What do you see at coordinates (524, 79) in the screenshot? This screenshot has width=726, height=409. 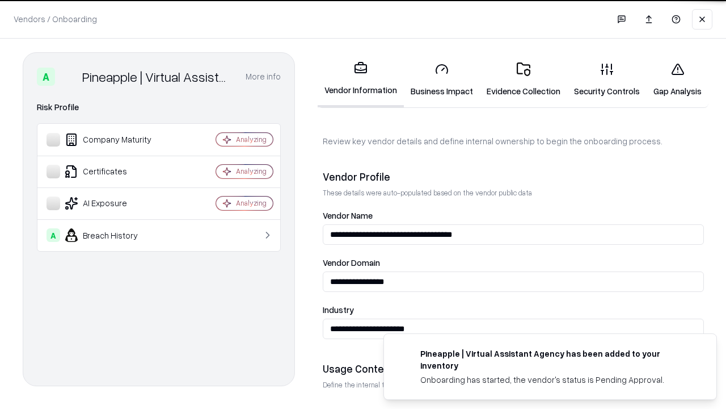 I see `a: Evidence Collection` at bounding box center [524, 79].